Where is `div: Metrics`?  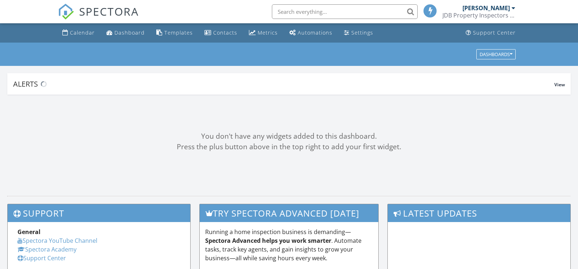 div: Metrics is located at coordinates (267, 32).